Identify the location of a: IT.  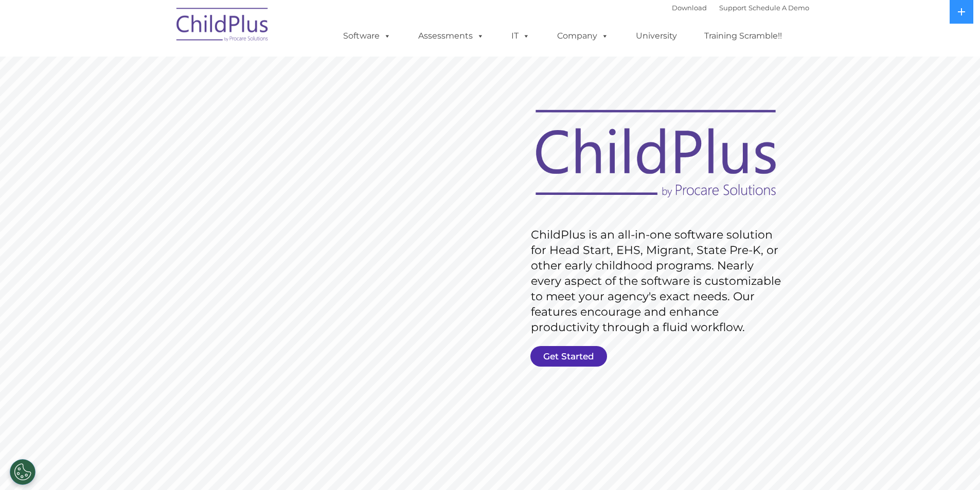
(520, 36).